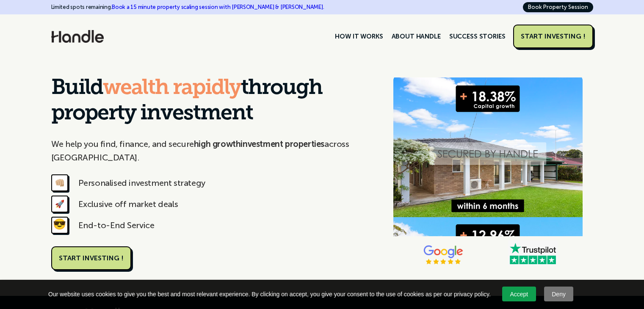 Image resolution: width=644 pixels, height=309 pixels. What do you see at coordinates (477, 37) in the screenshot?
I see `a: SUCCESS STORIES` at bounding box center [477, 37].